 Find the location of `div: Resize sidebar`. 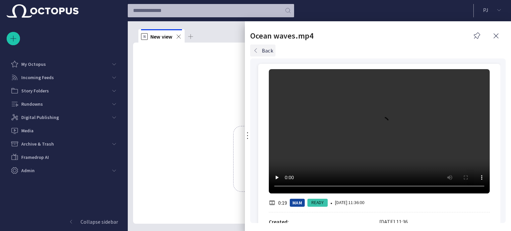

div: Resize sidebar is located at coordinates (248, 136).